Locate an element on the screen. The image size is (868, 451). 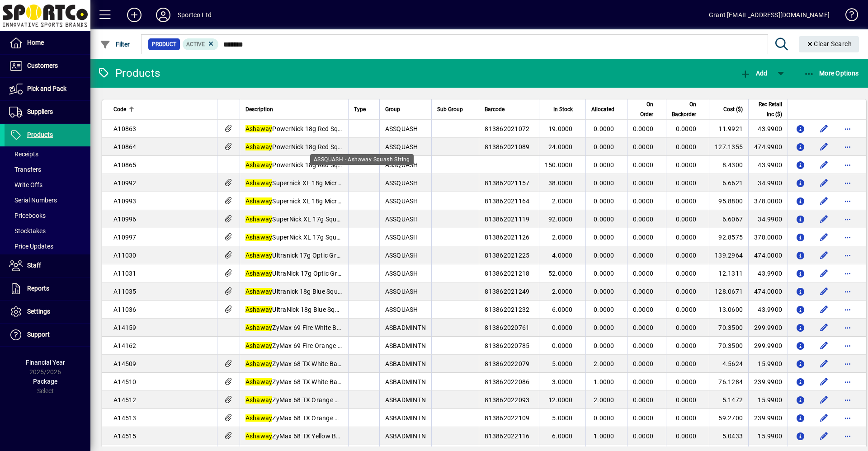
span: A11031 is located at coordinates (125, 274).